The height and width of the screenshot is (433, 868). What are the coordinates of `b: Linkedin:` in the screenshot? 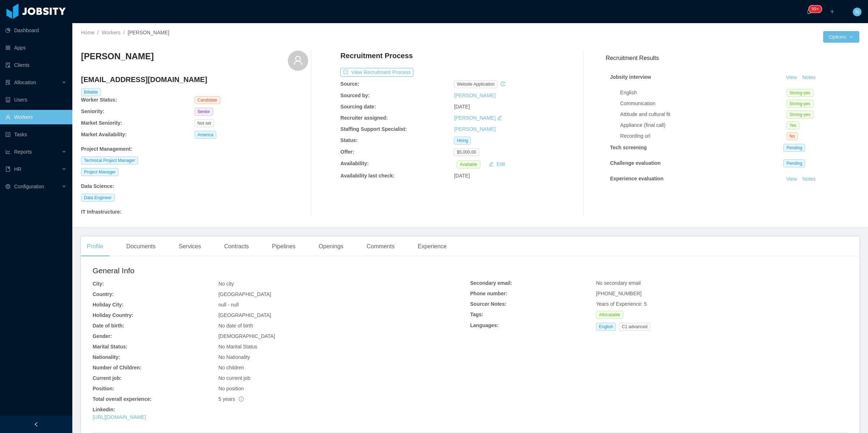 It's located at (104, 409).